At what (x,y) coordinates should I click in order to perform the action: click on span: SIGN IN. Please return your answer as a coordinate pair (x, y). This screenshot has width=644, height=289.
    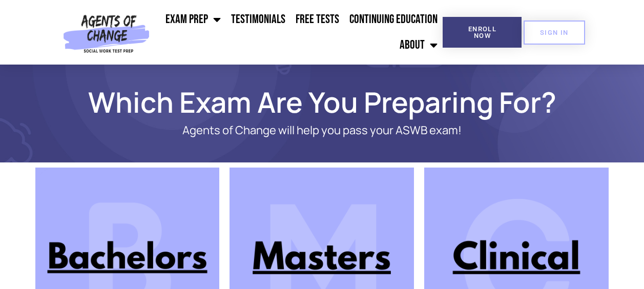
    Looking at the image, I should click on (555, 32).